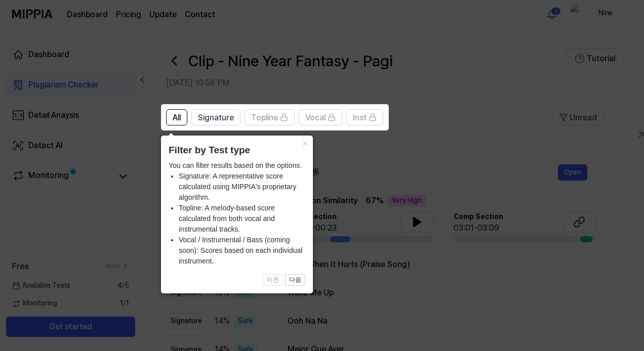 Image resolution: width=644 pixels, height=351 pixels. I want to click on div: You can filter results based on the options., so click(237, 213).